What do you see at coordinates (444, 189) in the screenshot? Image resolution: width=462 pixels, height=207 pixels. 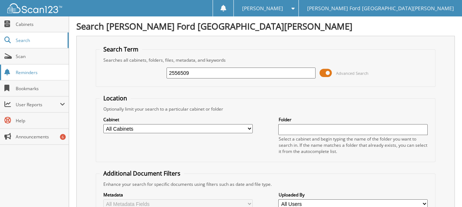 I see `div: Chat Widget` at bounding box center [444, 189].